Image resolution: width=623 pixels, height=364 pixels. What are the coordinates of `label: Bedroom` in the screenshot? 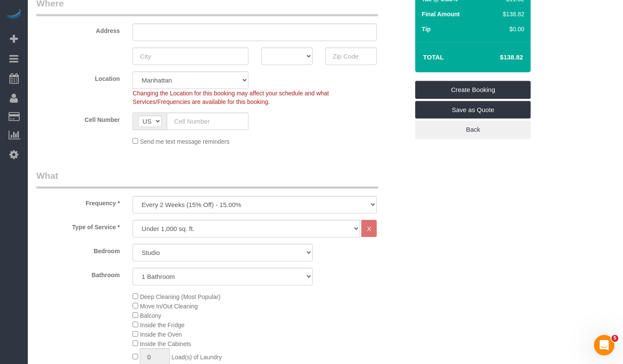 It's located at (78, 249).